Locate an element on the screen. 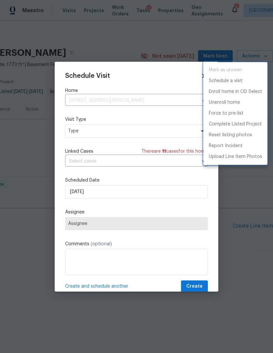  p: Enroll home in OD Select is located at coordinates (236, 91).